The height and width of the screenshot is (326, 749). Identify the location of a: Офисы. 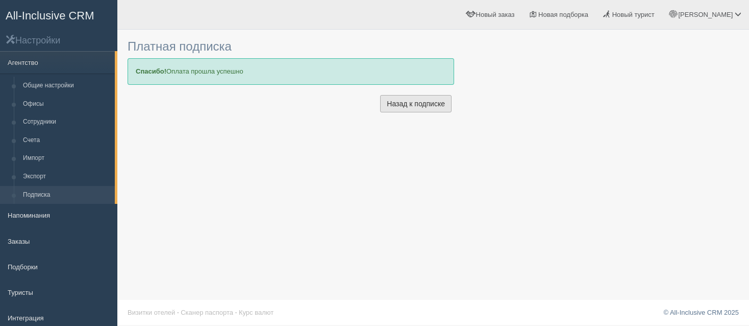
(66, 104).